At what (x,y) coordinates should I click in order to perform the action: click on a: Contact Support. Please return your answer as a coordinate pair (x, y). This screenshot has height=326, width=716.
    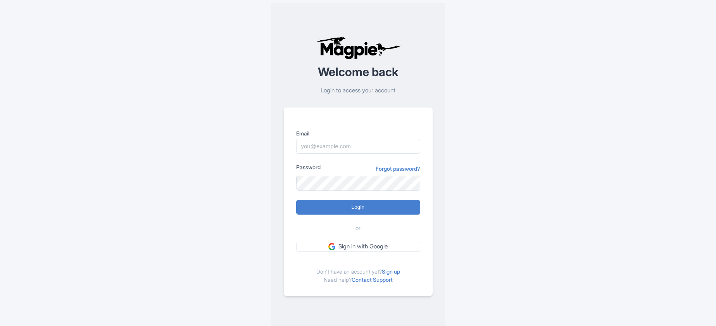
    Looking at the image, I should click on (372, 279).